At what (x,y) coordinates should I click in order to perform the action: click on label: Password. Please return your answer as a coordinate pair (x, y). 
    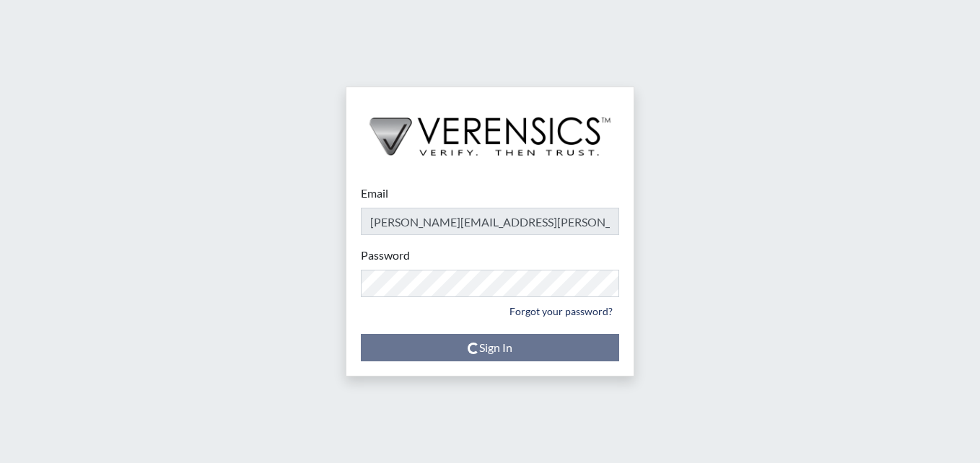
    Looking at the image, I should click on (385, 255).